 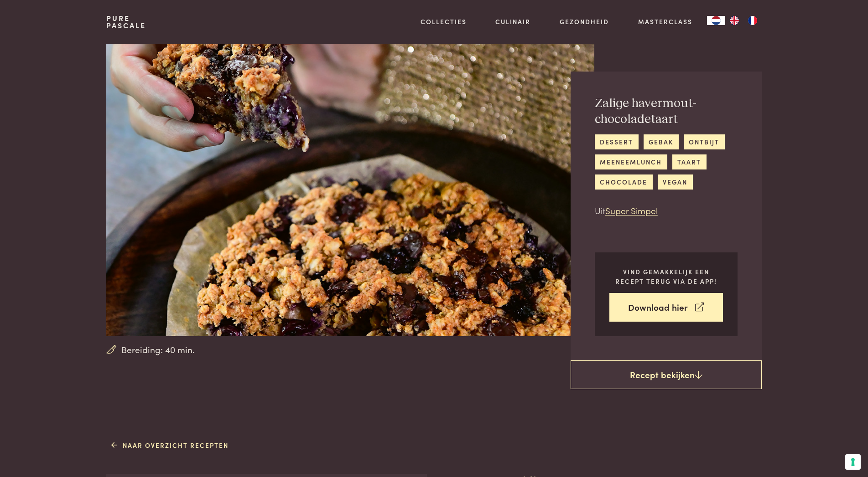 What do you see at coordinates (716, 20) in the screenshot?
I see `div: Language` at bounding box center [716, 20].